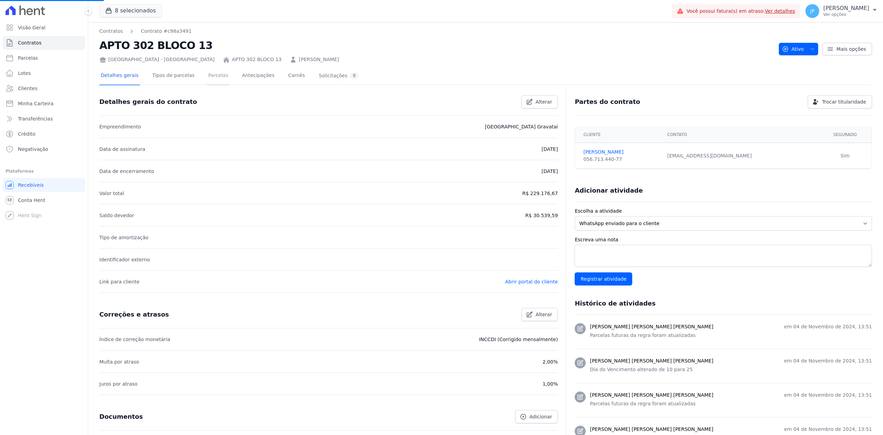 The width and height of the screenshot is (883, 435). Describe the element at coordinates (354, 76) in the screenshot. I see `div: 0` at that location.